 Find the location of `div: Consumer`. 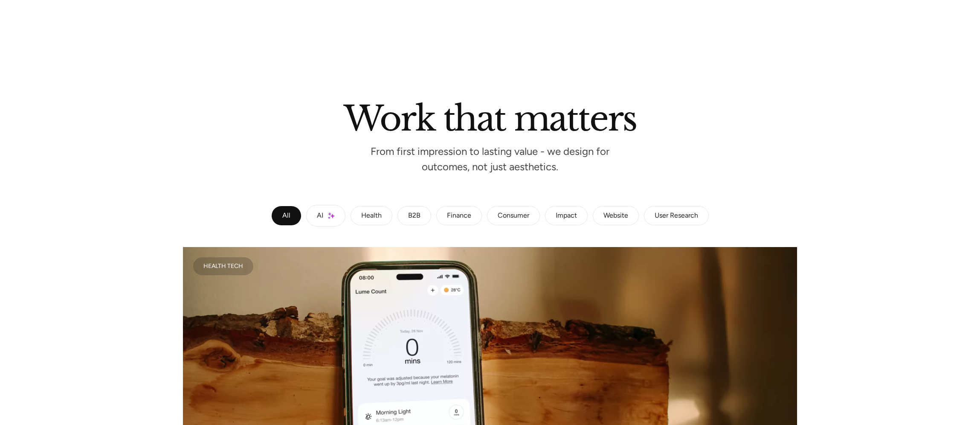

div: Consumer is located at coordinates (513, 216).